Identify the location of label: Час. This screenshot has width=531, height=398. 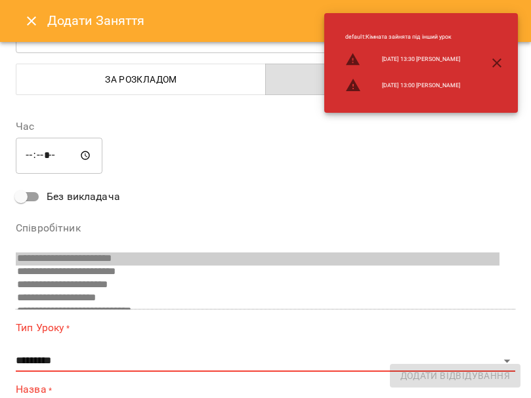
(265, 127).